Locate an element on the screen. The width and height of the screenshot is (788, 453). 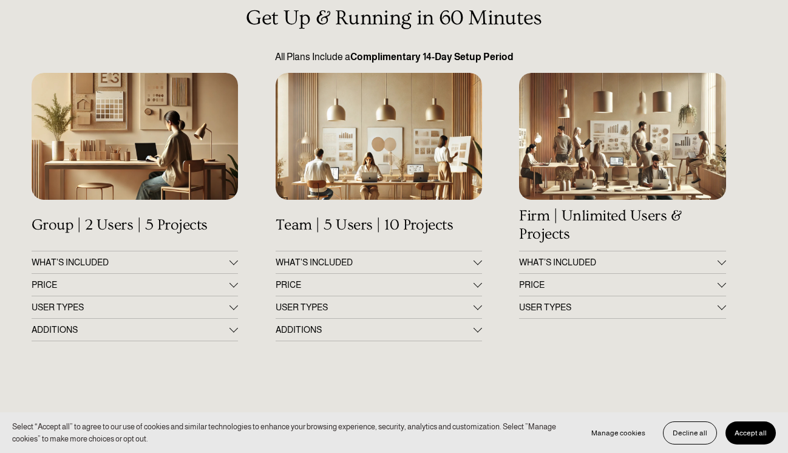
span: Manage cookies is located at coordinates (618, 433).